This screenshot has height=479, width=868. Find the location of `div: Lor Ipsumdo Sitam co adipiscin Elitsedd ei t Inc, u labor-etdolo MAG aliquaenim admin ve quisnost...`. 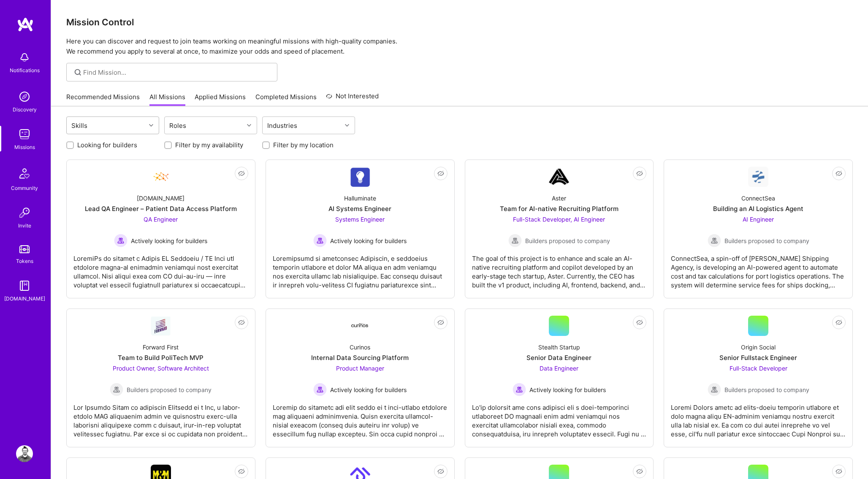

div: Lor Ipsumdo Sitam co adipiscin Elitsedd ei t Inc, u labor-etdolo MAG aliquaenim admin ve quisnost... is located at coordinates (161, 417).